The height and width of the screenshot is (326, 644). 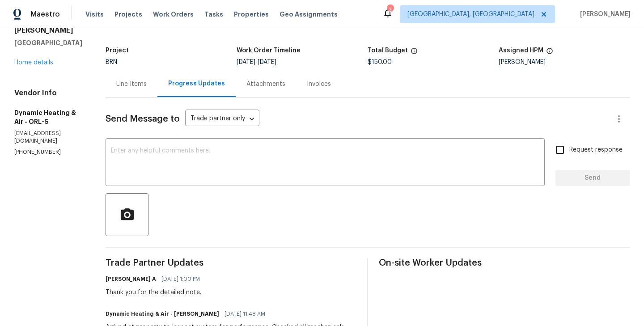 What do you see at coordinates (155, 292) in the screenshot?
I see `div: Thank you for the detailed note.` at bounding box center [155, 292].